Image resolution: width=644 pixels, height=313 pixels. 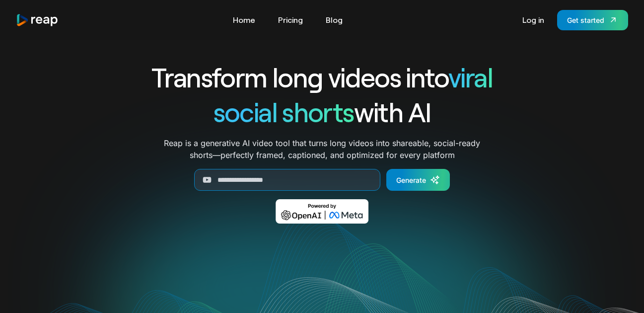 I want to click on div: Get started, so click(x=585, y=20).